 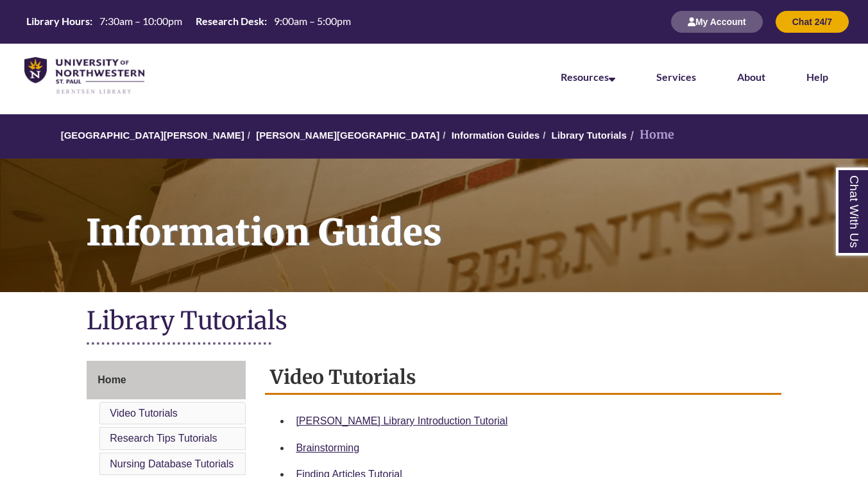 I want to click on span: 9:00am – 5:00pm, so click(x=313, y=20).